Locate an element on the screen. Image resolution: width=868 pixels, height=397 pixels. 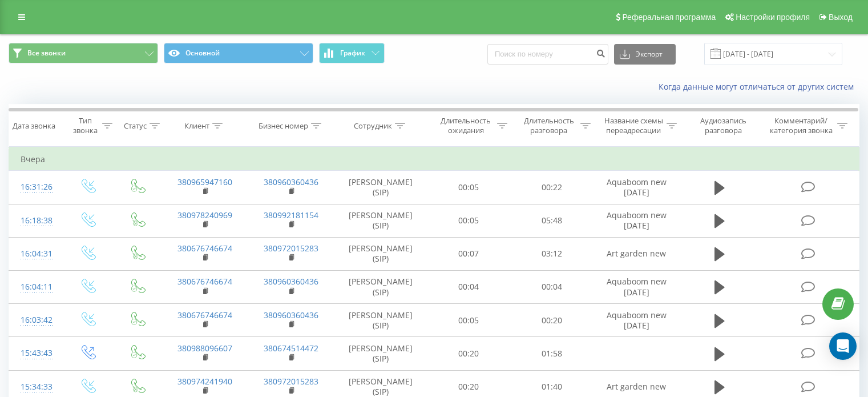
div: 16:04:11 is located at coordinates (35, 287).